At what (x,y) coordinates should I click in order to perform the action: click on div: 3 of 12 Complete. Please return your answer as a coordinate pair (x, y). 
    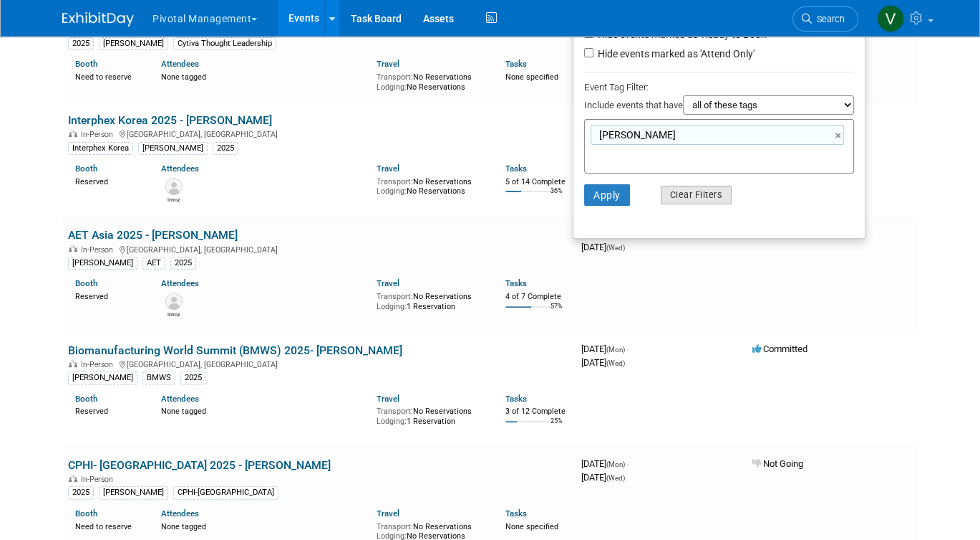
    Looking at the image, I should click on (538, 411).